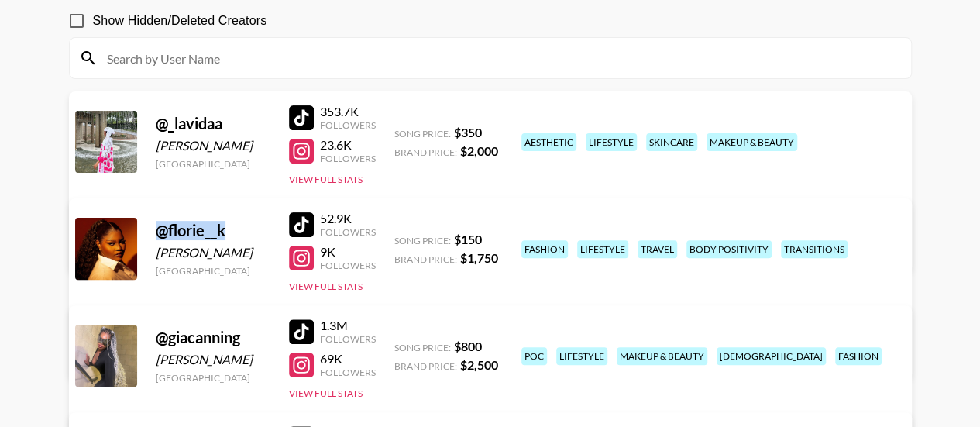 Image resolution: width=980 pixels, height=427 pixels. I want to click on div: @ giacanning, so click(213, 337).